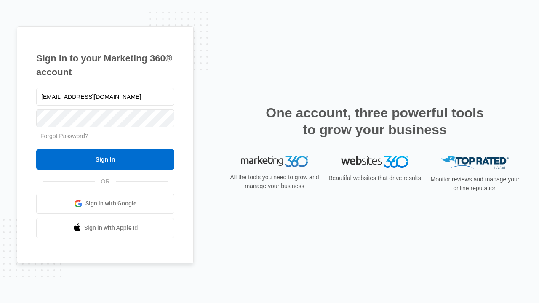 The height and width of the screenshot is (303, 539). Describe the element at coordinates (375, 178) in the screenshot. I see `p: Beautiful websites that drive results` at that location.